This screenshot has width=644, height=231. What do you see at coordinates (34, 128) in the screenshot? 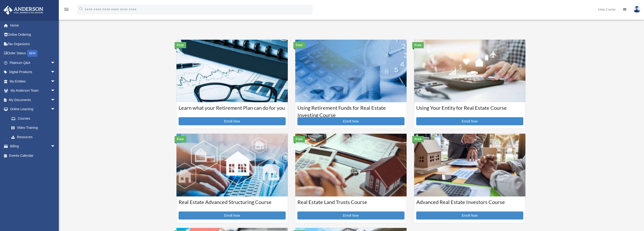
I see `a: Video Training` at bounding box center [34, 128].